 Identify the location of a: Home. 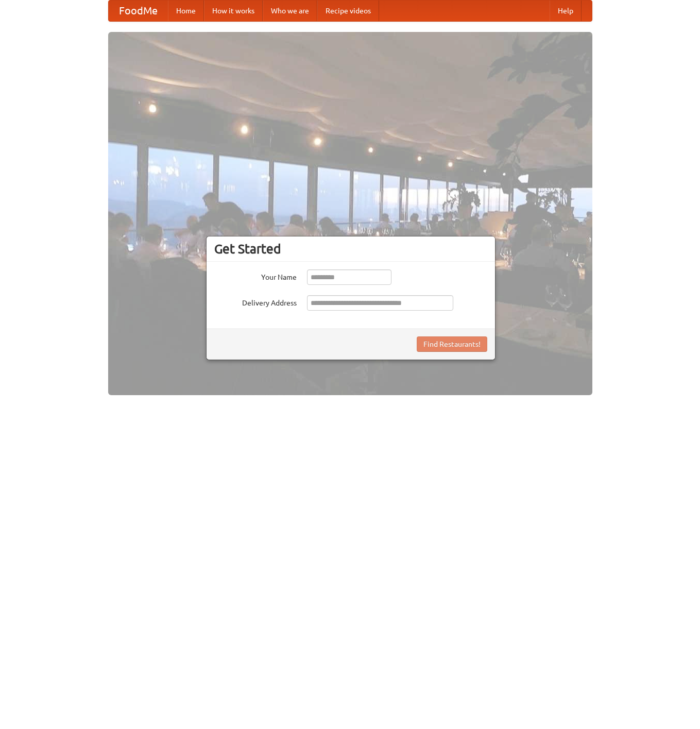
(186, 10).